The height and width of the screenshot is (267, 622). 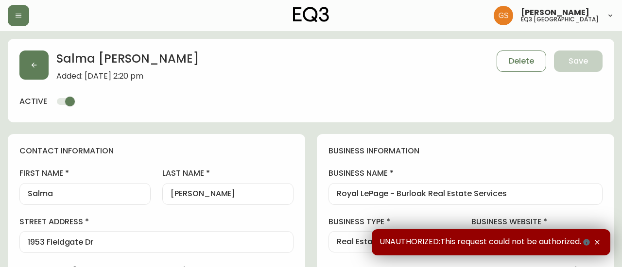 What do you see at coordinates (537, 222) in the screenshot?
I see `label: business website` at bounding box center [537, 222].